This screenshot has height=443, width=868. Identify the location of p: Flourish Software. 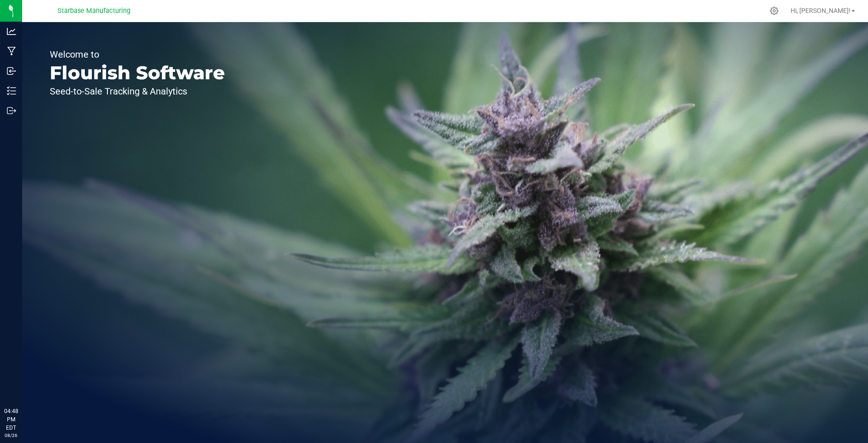
(138, 73).